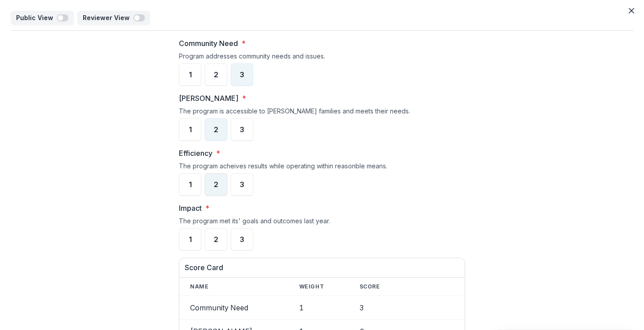 Image resolution: width=644 pixels, height=330 pixels. What do you see at coordinates (108, 18) in the screenshot?
I see `p: Reviewer View` at bounding box center [108, 18].